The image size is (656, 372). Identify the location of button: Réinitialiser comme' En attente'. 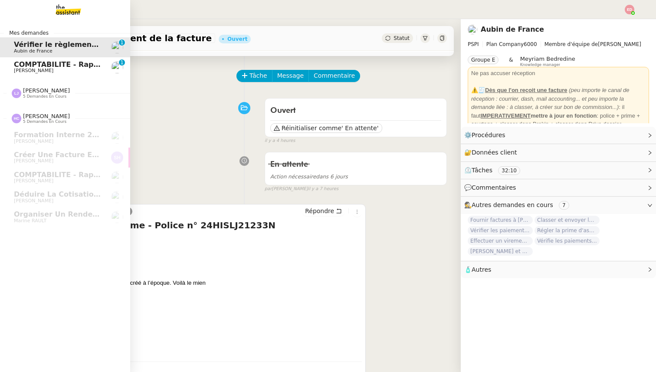
(326, 128).